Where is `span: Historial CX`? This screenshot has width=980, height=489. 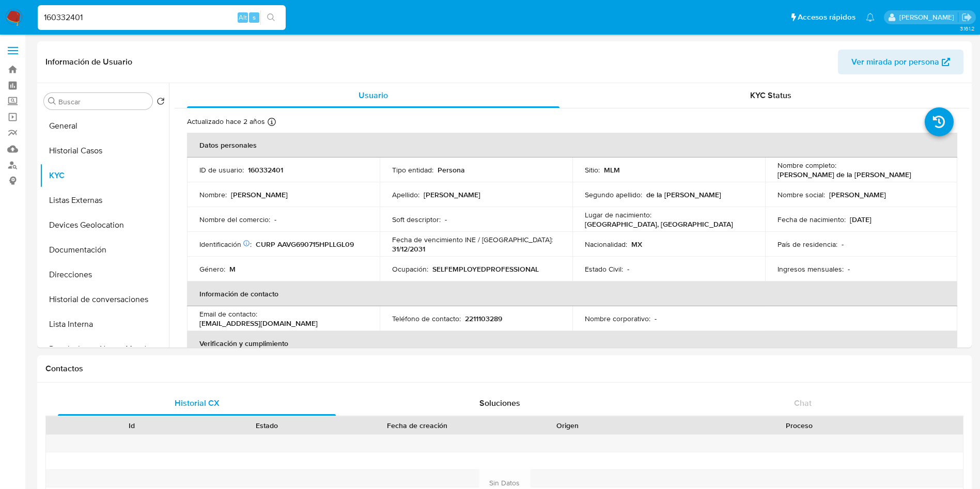
span: Historial CX is located at coordinates (197, 403).